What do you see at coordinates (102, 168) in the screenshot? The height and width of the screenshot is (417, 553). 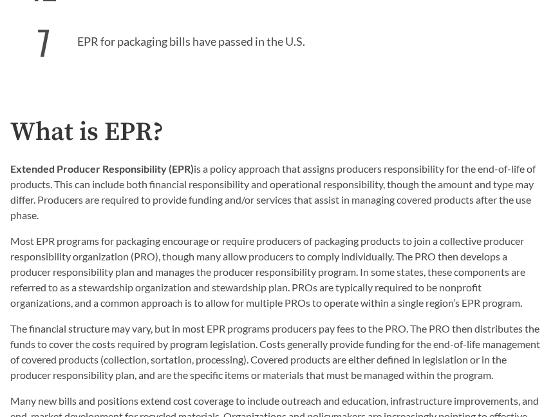 I see `strong: Extended Producer Responsibility (EPR)` at bounding box center [102, 168].